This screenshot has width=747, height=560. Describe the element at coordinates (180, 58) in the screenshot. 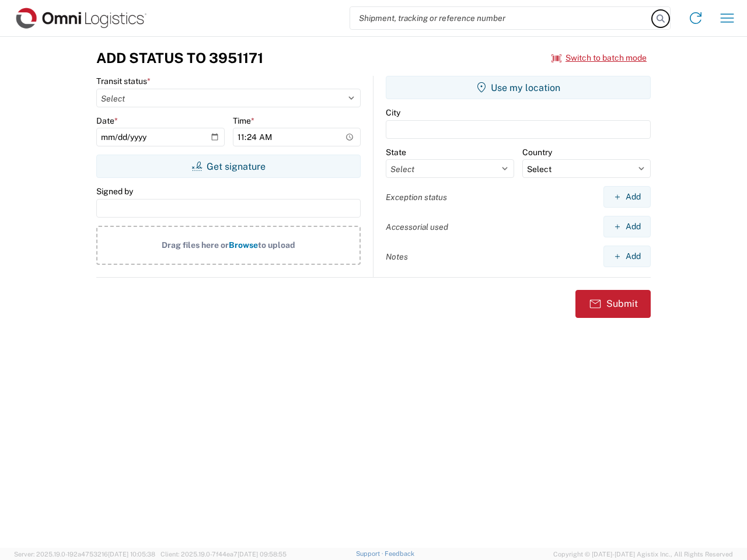

I see `h3: Add Status to 3951171` at that location.